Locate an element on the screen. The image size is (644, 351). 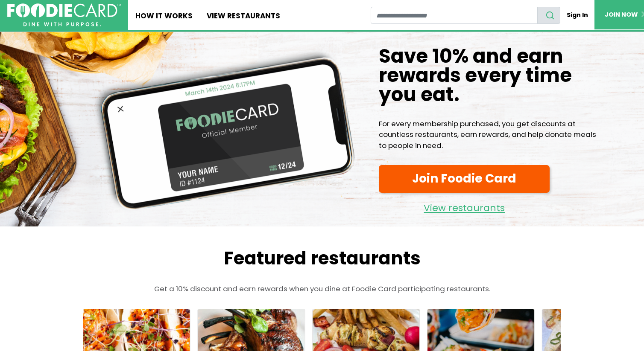
a: Join Foodie Card is located at coordinates (464, 179).